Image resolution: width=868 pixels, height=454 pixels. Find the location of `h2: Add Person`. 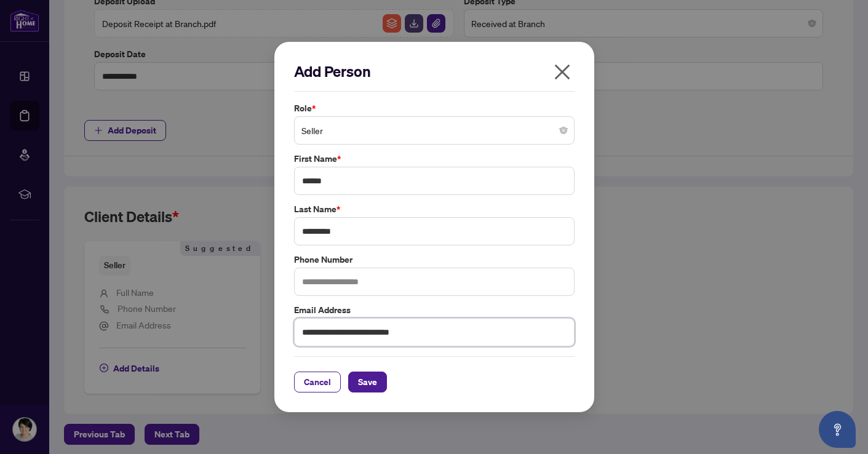

h2: Add Person is located at coordinates (434, 71).